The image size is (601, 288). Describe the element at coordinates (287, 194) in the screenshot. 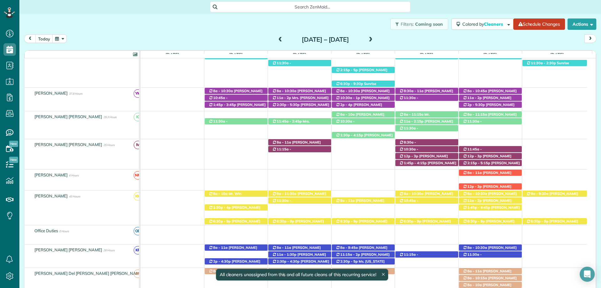

I see `span: 8a - 11:30a` at that location.